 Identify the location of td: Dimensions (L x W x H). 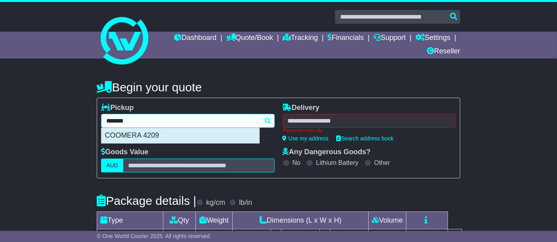
(300, 221).